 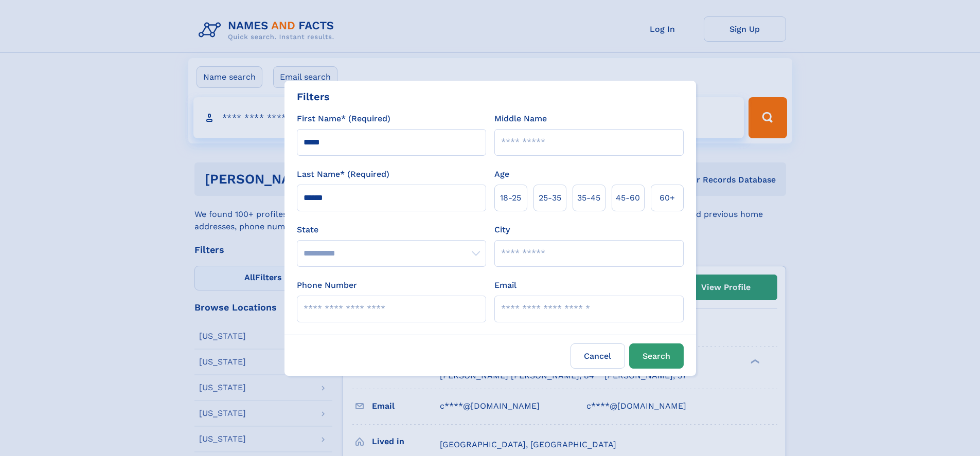 I want to click on div: Filters, so click(x=313, y=97).